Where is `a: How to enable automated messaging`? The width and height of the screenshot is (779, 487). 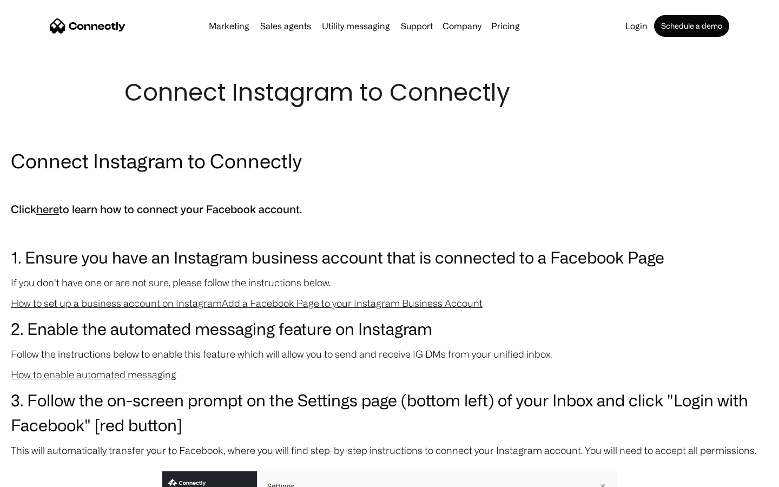 a: How to enable automated messaging is located at coordinates (94, 374).